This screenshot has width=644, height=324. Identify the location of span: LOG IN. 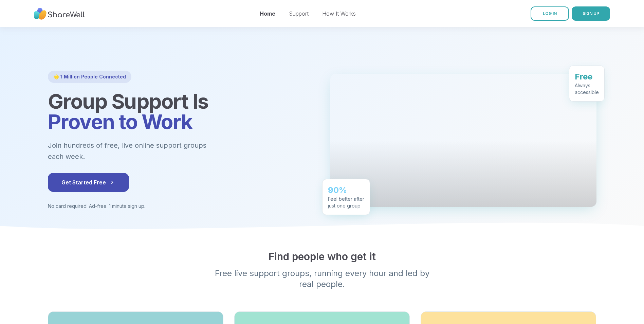
(550, 13).